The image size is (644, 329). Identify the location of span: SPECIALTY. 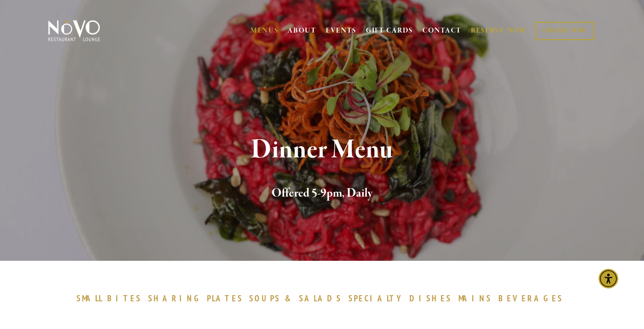
(377, 298).